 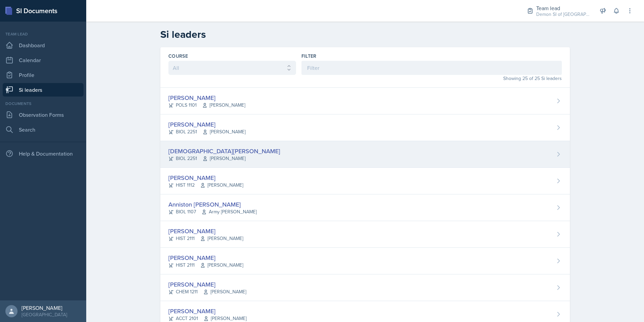 I want to click on div: Help & Documentation, so click(x=43, y=154).